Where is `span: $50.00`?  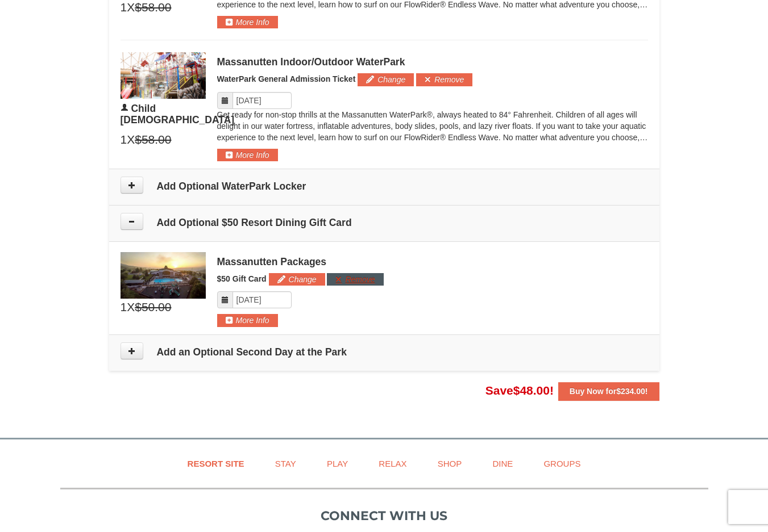
span: $50.00 is located at coordinates (153, 307).